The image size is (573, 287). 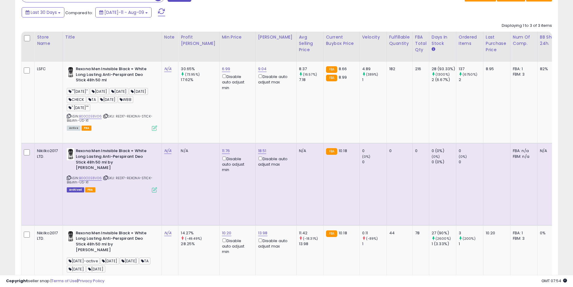 What do you see at coordinates (226, 151) in the screenshot?
I see `a: 11.76` at bounding box center [226, 151].